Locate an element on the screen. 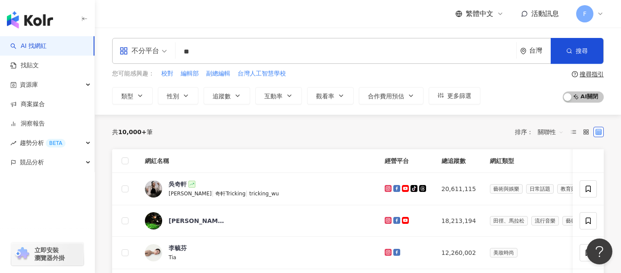  span: appstore is located at coordinates (124, 51).